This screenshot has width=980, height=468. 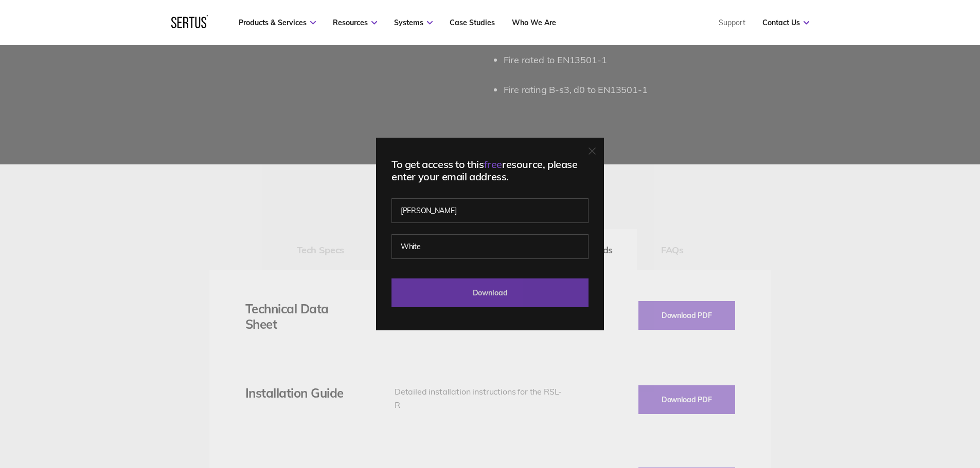 What do you see at coordinates (786, 23) in the screenshot?
I see `a: Contact Us` at bounding box center [786, 23].